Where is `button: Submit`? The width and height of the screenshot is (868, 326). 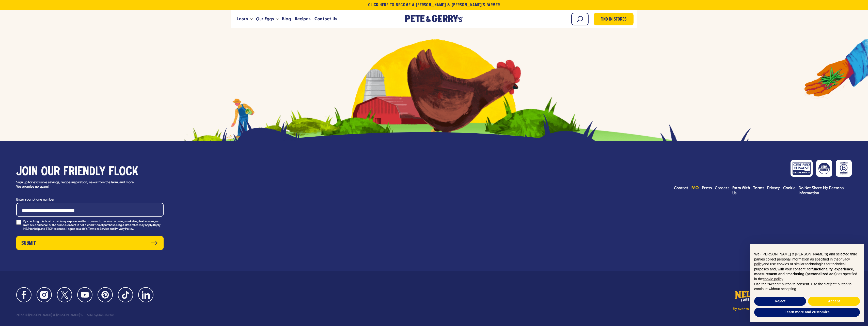
button: Submit is located at coordinates (90, 243).